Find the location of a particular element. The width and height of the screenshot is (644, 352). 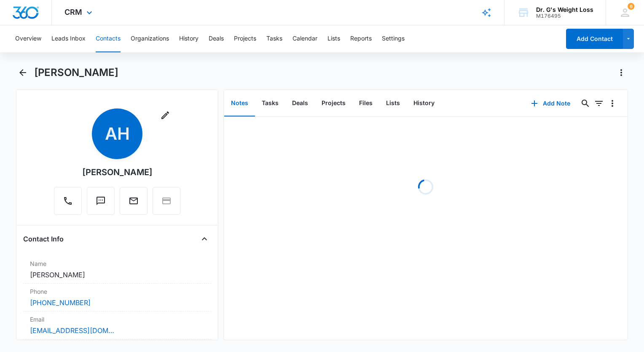

span: AH is located at coordinates (118, 134).